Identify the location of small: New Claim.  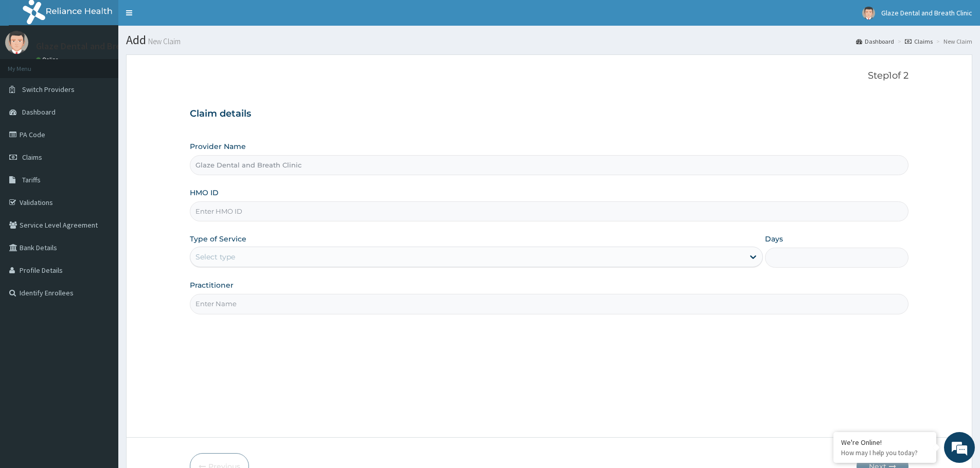
(163, 41).